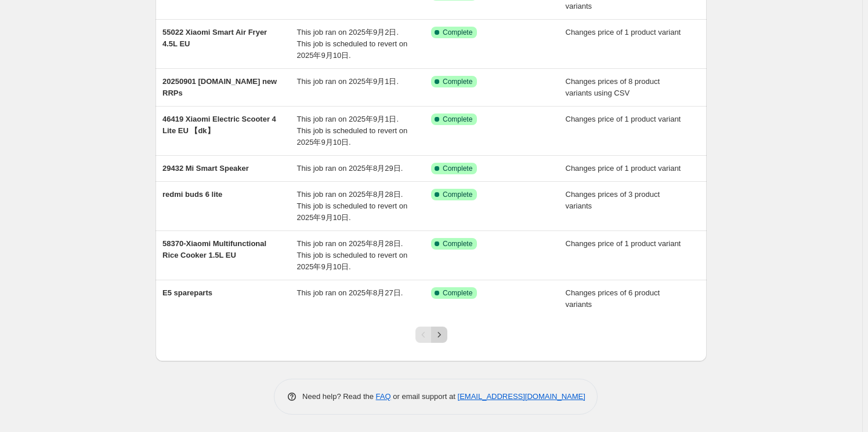 This screenshot has width=868, height=432. Describe the element at coordinates (350, 168) in the screenshot. I see `span: This job ran on 2025年8月29日.` at that location.